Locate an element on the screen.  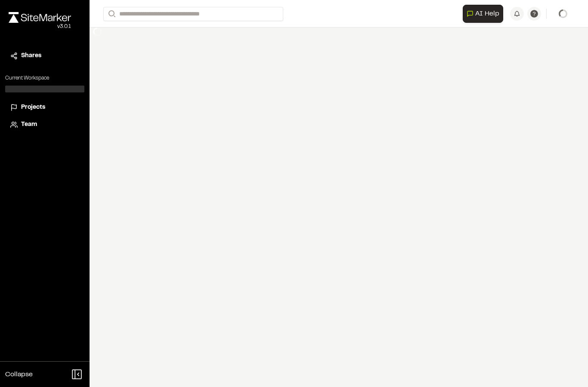
img: rebrand.png is located at coordinates (39, 17).